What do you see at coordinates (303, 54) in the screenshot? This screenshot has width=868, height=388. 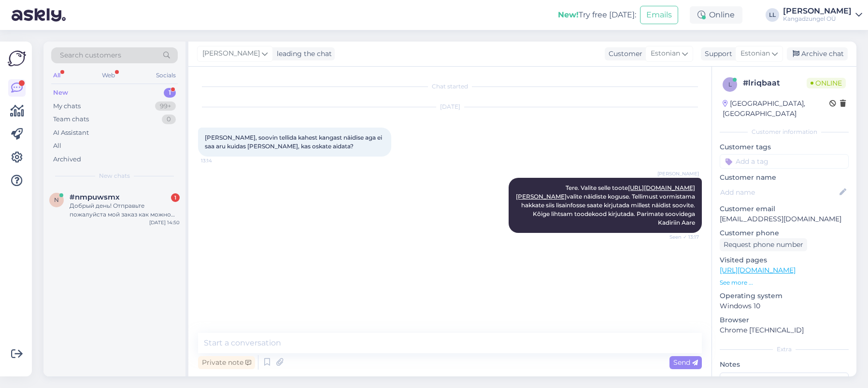 I see `div: leading the chat` at bounding box center [303, 54].